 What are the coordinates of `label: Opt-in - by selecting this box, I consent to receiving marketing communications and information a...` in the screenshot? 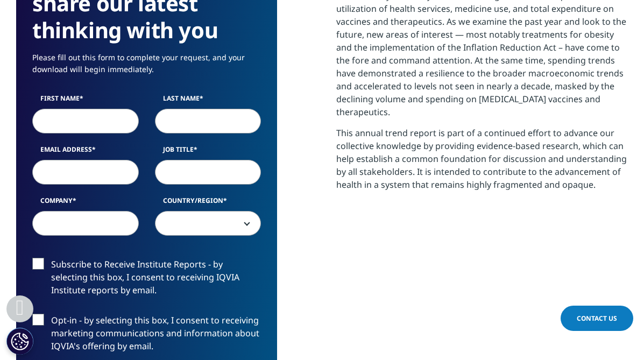 It's located at (146, 336).